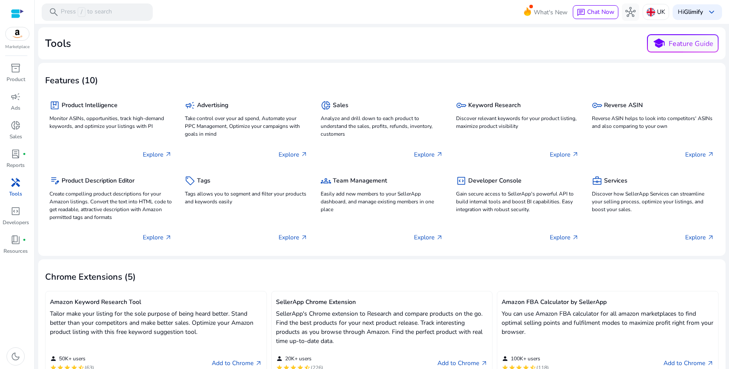  I want to click on p: Tags allows you to segment and filter your products and keywords easily, so click(246, 198).